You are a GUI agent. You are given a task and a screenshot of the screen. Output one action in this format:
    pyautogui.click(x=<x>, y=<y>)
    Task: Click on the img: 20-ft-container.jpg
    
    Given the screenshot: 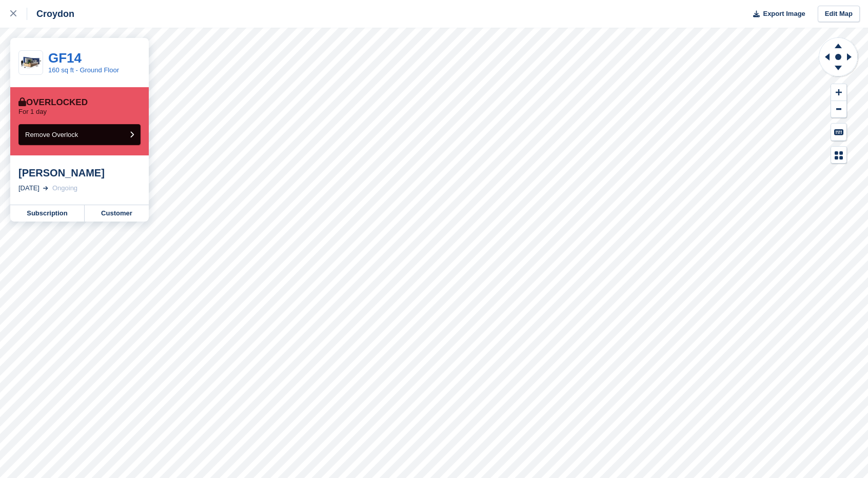 What is the action you would take?
    pyautogui.click(x=31, y=62)
    